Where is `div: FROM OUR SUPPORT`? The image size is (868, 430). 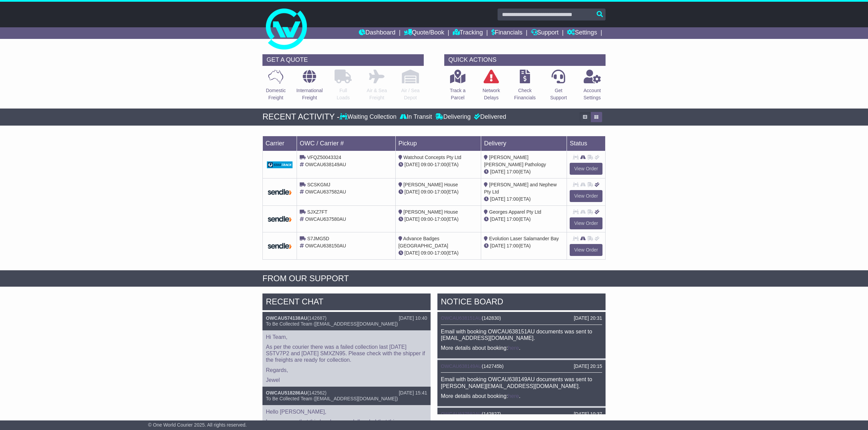
div: FROM OUR SUPPORT is located at coordinates (434, 279).